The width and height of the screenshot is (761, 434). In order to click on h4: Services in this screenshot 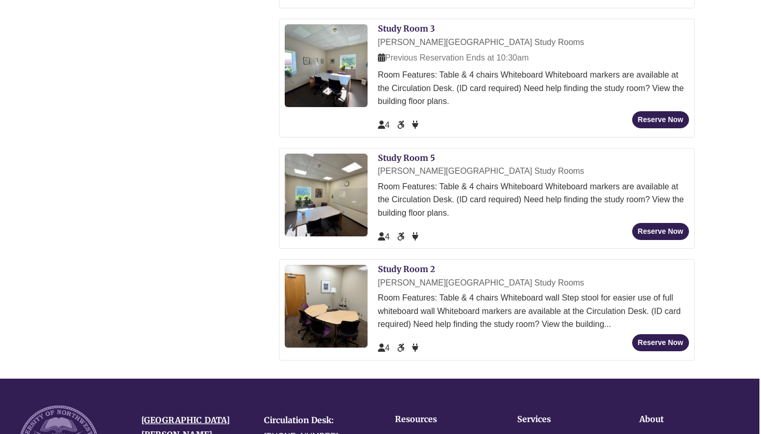, I will do `click(562, 420)`.